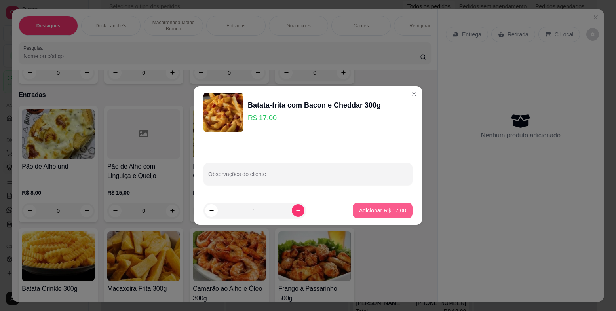  I want to click on button: Close, so click(414, 94).